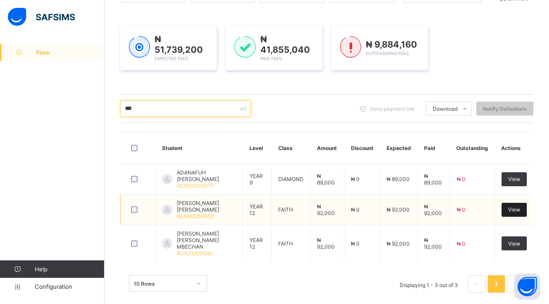 The width and height of the screenshot is (549, 304). What do you see at coordinates (399, 148) in the screenshot?
I see `th: Expected` at bounding box center [399, 148].